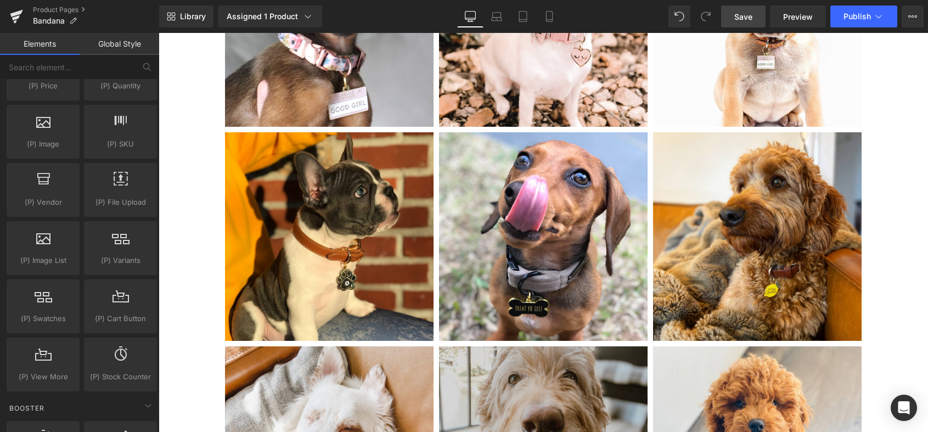 The image size is (928, 432). I want to click on span: (P) Cart Button, so click(120, 318).